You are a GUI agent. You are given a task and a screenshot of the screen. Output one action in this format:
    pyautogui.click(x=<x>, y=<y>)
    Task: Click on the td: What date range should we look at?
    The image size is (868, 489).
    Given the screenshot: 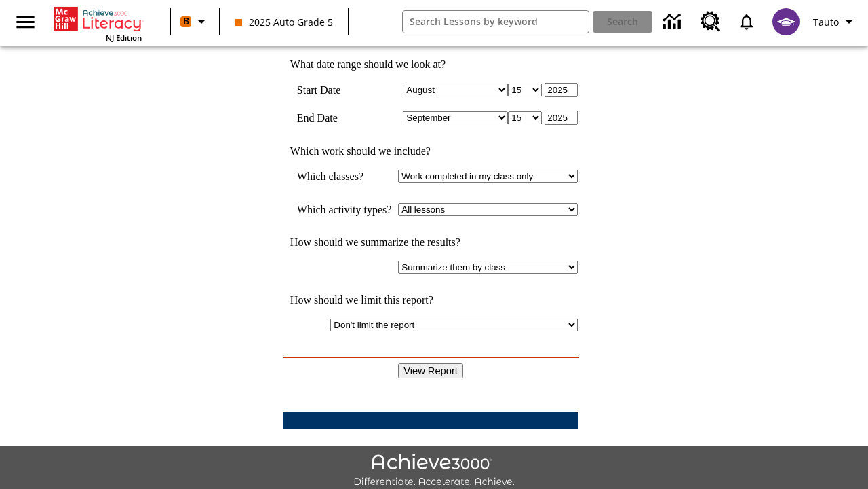 What is the action you would take?
    pyautogui.click(x=431, y=65)
    